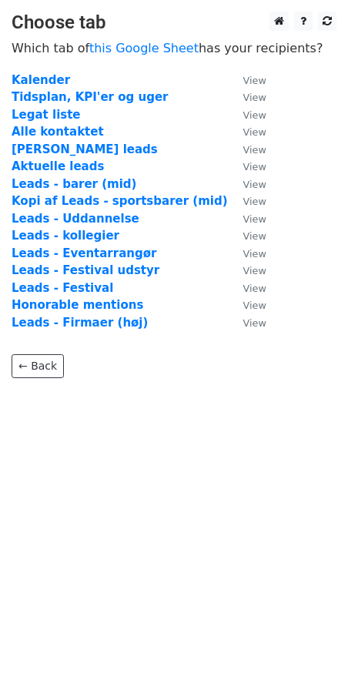 This screenshot has width=348, height=690. I want to click on a: Kalender, so click(41, 80).